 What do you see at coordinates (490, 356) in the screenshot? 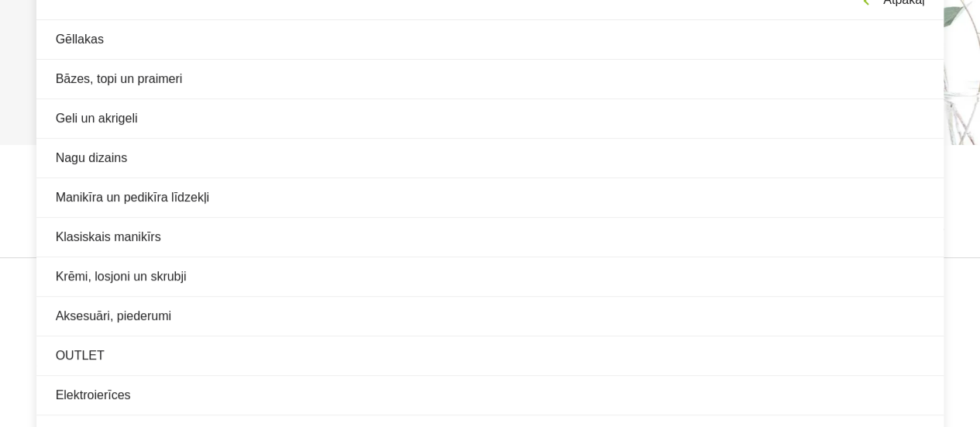
I see `a: OUTLET` at bounding box center [490, 356].